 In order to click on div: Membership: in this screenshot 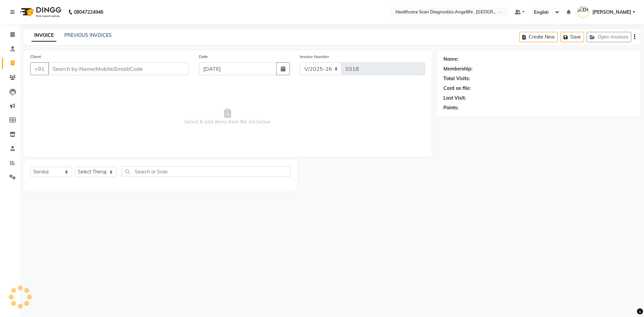, I will do `click(458, 69)`.